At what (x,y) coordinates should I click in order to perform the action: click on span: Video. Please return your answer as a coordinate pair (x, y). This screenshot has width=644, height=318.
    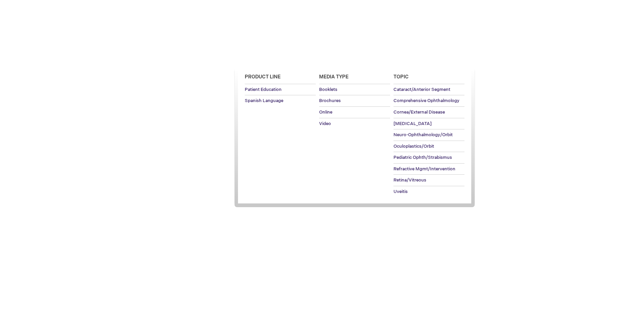
    Looking at the image, I should click on (325, 123).